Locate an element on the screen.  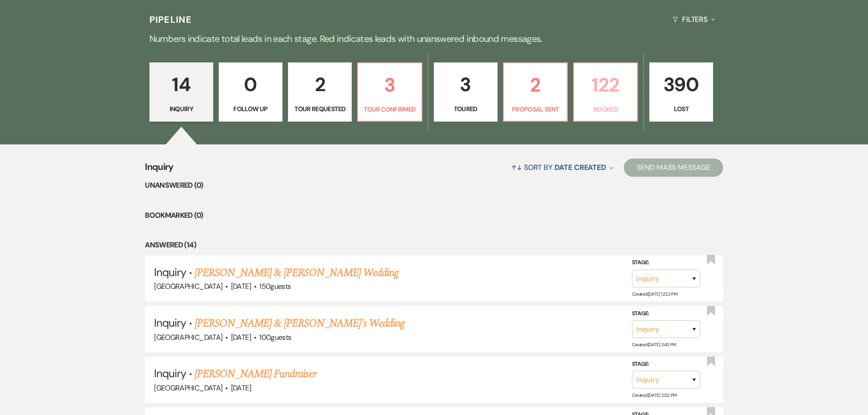
span: Date Created is located at coordinates (580, 167).